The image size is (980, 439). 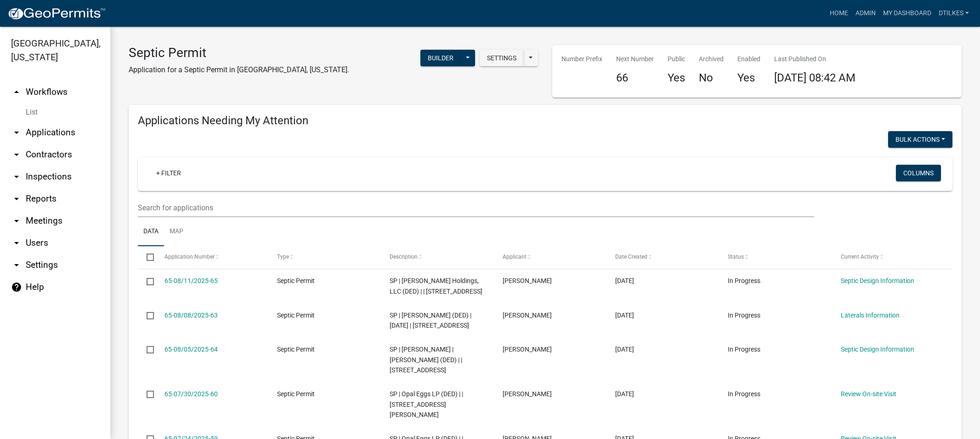 I want to click on span: Status, so click(x=735, y=257).